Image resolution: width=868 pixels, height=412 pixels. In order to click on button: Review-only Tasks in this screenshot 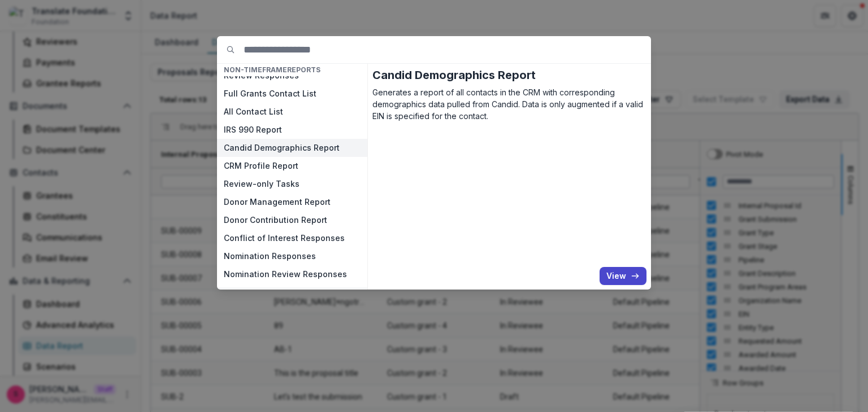, I will do `click(292, 184)`.